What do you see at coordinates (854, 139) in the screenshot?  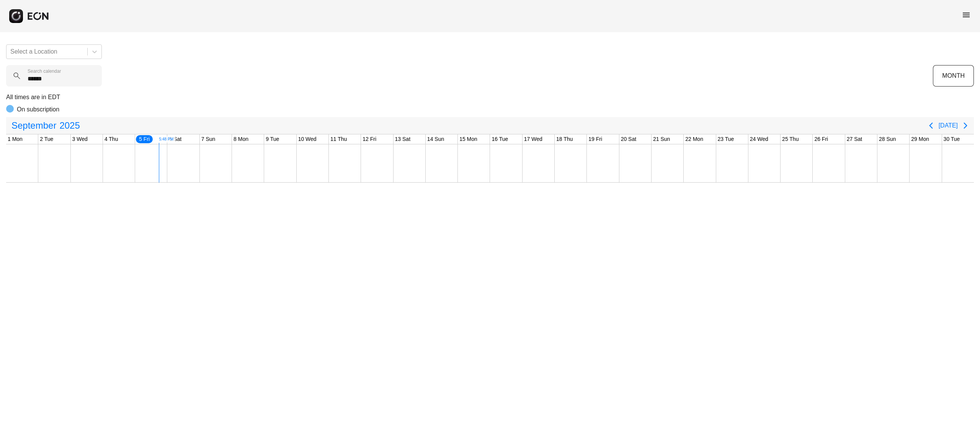 I see `div: 27 Sat` at bounding box center [854, 139].